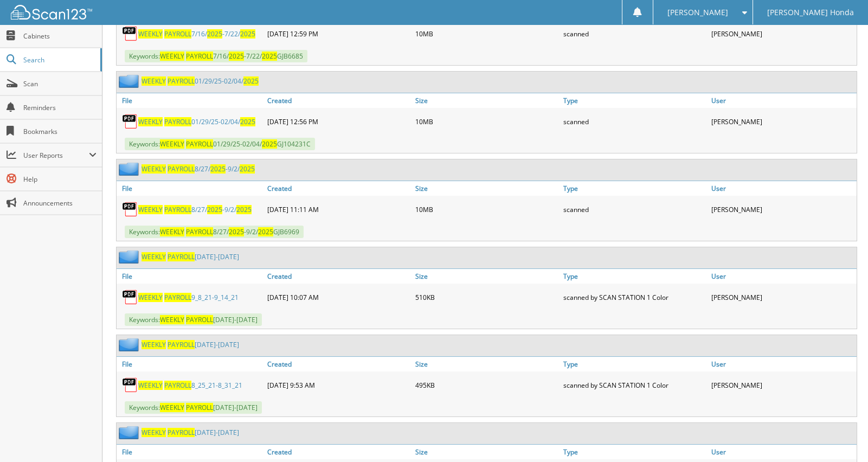  I want to click on span: Reminders, so click(59, 107).